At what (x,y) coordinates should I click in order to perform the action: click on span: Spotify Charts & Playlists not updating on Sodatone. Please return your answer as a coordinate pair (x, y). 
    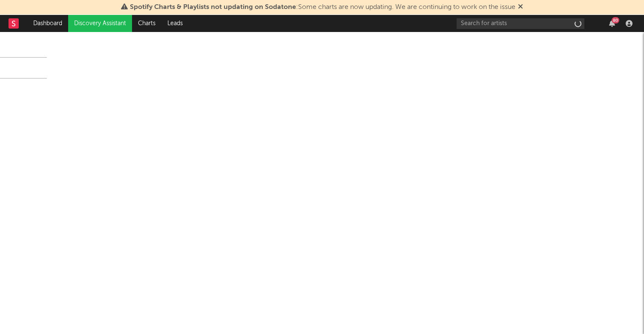
    Looking at the image, I should click on (213, 7).